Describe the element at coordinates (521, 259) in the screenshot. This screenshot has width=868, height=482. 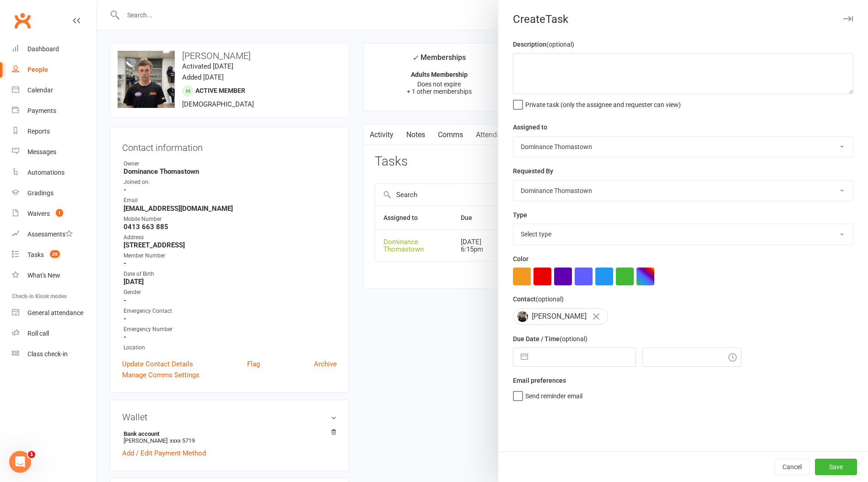
I see `label: Color` at that location.